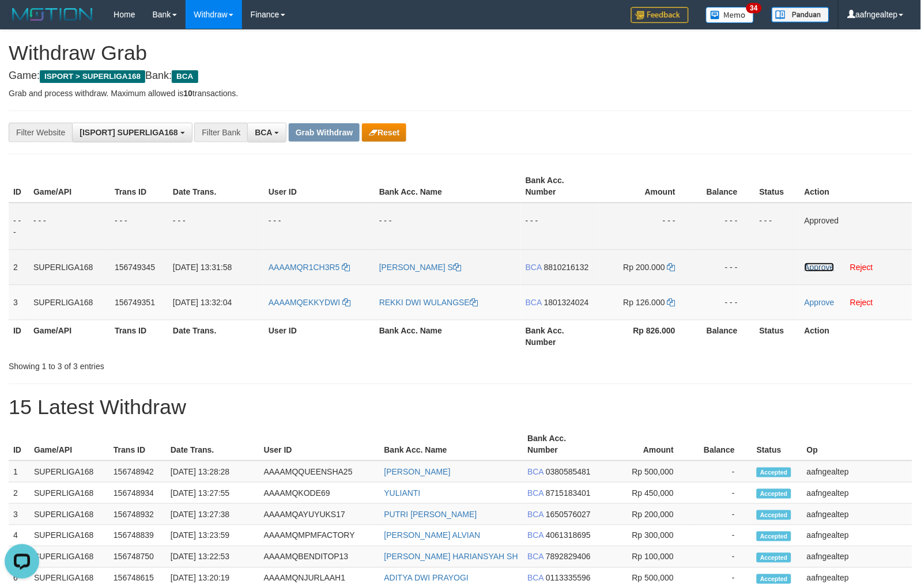 Image resolution: width=921 pixels, height=588 pixels. Describe the element at coordinates (857, 444) in the screenshot. I see `th: Op` at that location.